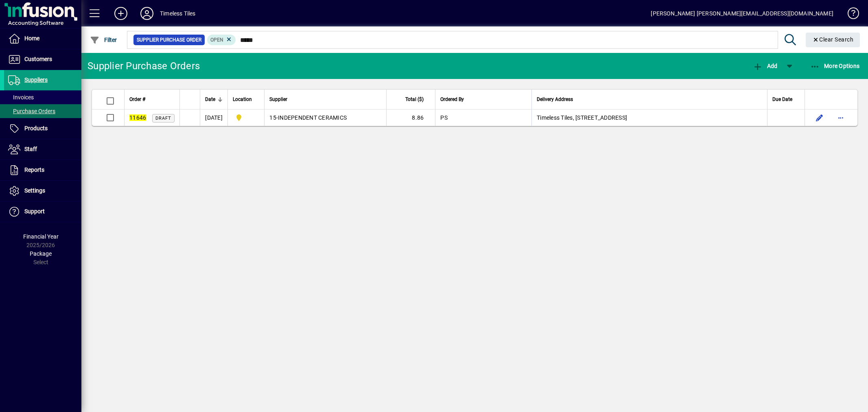 Image resolution: width=868 pixels, height=412 pixels. What do you see at coordinates (36, 128) in the screenshot?
I see `span: Products` at bounding box center [36, 128].